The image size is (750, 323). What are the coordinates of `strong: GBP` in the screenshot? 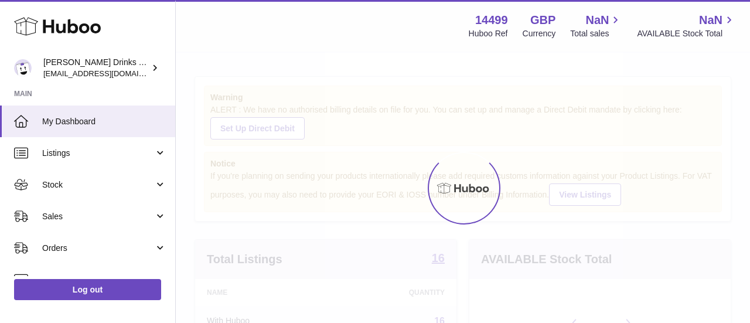 It's located at (543, 20).